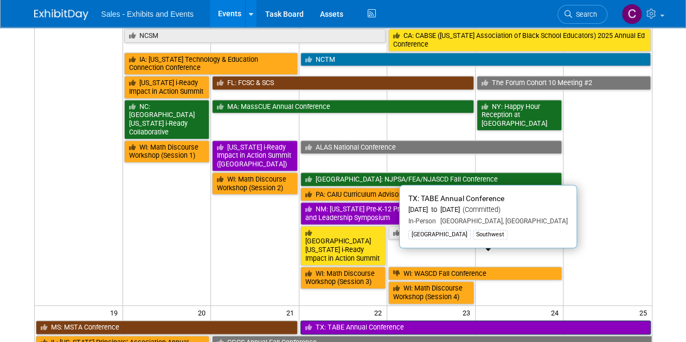 This screenshot has width=686, height=342. Describe the element at coordinates (476, 60) in the screenshot. I see `a: NCTM` at that location.